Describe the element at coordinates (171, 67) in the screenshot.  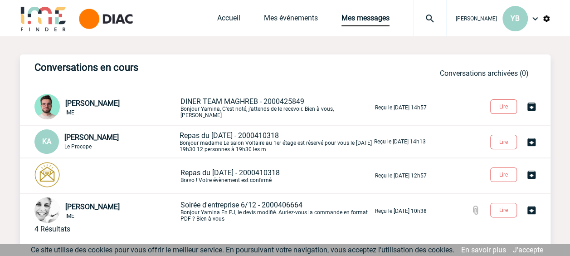
I see `h3: Conversations en cours` at that location.